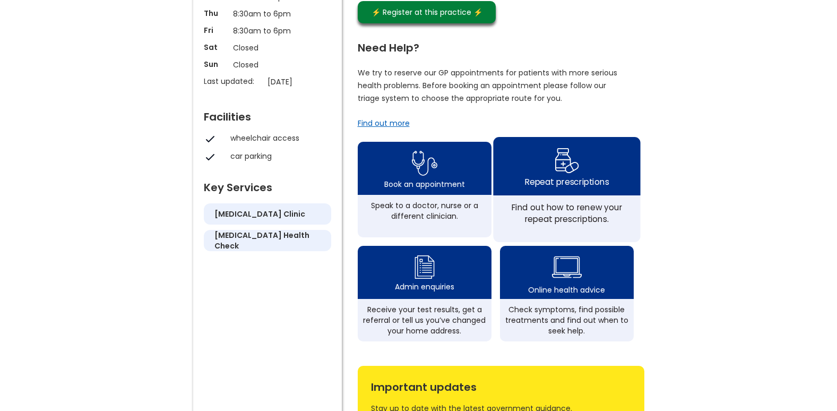  Describe the element at coordinates (488, 85) in the screenshot. I see `p: We try to reserve our GP appointments for patients with more serious health problems. Before book...` at that location.